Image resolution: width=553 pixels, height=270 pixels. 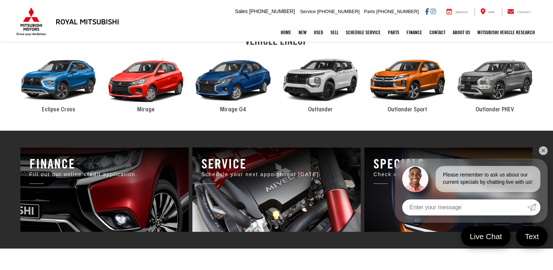 I want to click on a: 2024 Mitsubishi Mirage Mirage, so click(x=146, y=82).